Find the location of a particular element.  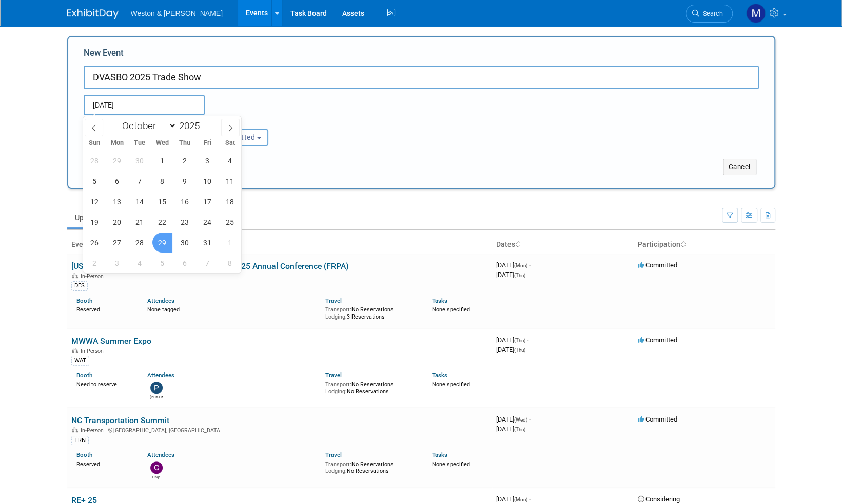

input: Start Date - End Date is located at coordinates (144, 105).